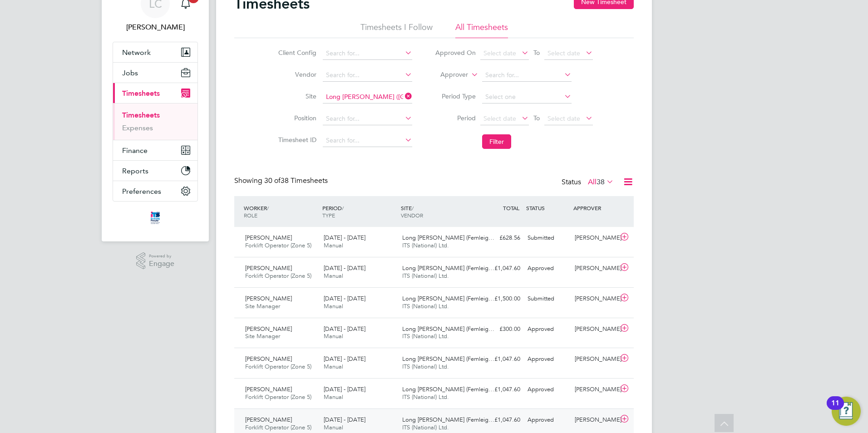 The image size is (868, 433). I want to click on span: Network, so click(136, 52).